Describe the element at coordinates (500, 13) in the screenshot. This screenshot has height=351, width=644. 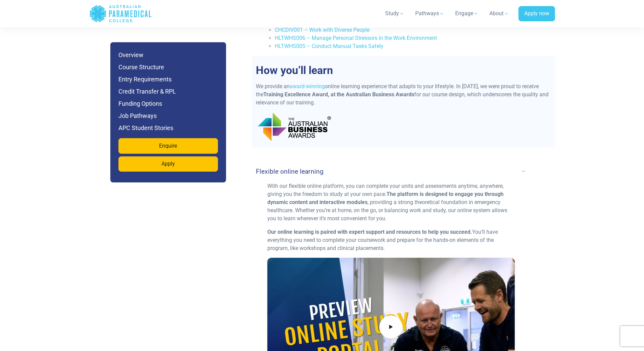
I see `a: About` at that location.